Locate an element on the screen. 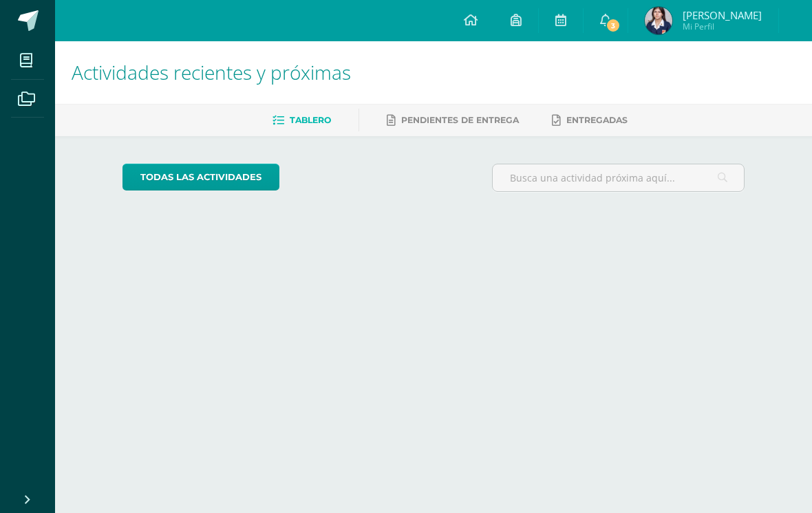 The width and height of the screenshot is (812, 513). a: Pendientes de entrega is located at coordinates (453, 121).